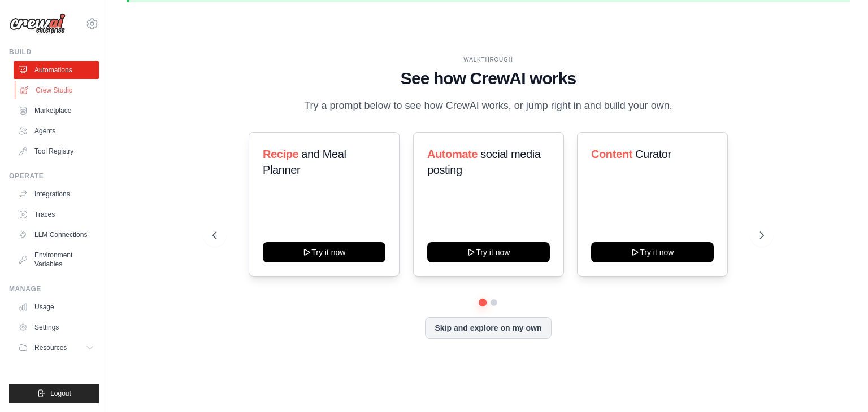  What do you see at coordinates (56, 327) in the screenshot?
I see `a: Settings` at bounding box center [56, 327].